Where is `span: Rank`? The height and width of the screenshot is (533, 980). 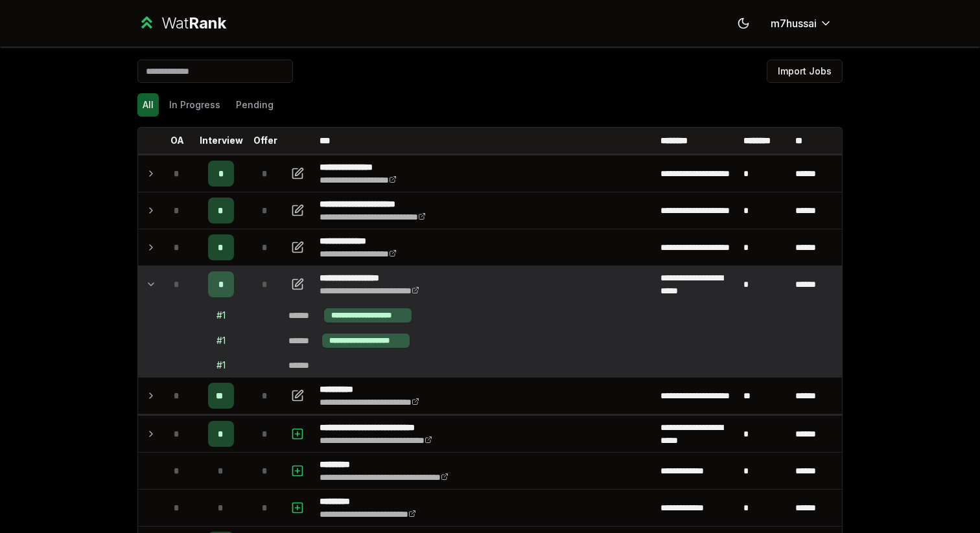
span: Rank is located at coordinates (207, 23).